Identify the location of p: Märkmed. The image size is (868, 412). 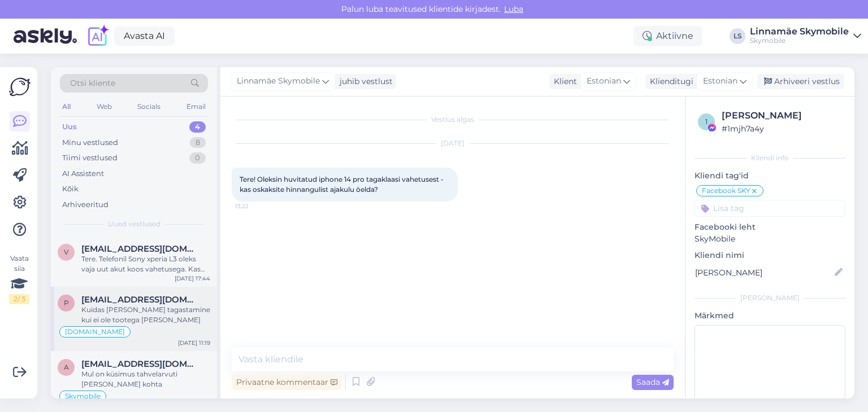
(769, 316).